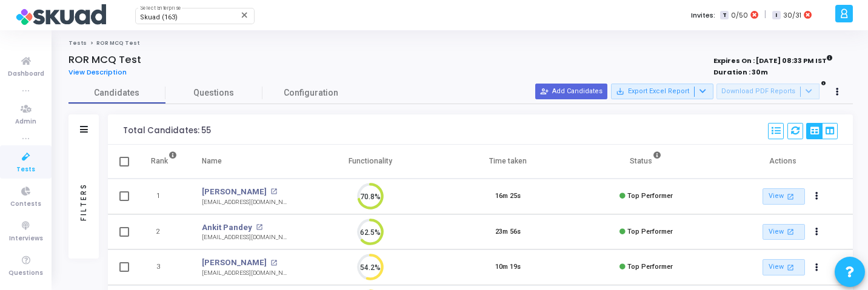  Describe the element at coordinates (768, 92) in the screenshot. I see `button: Download PDF Reports` at that location.